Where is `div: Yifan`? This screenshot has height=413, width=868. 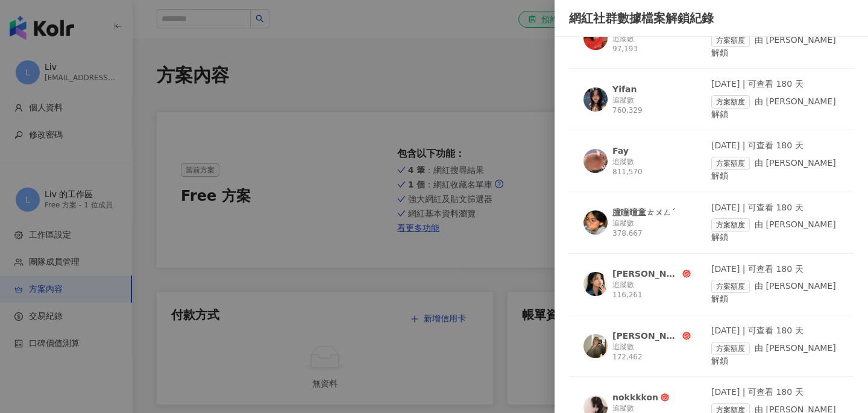
div: Yifan is located at coordinates (625, 90).